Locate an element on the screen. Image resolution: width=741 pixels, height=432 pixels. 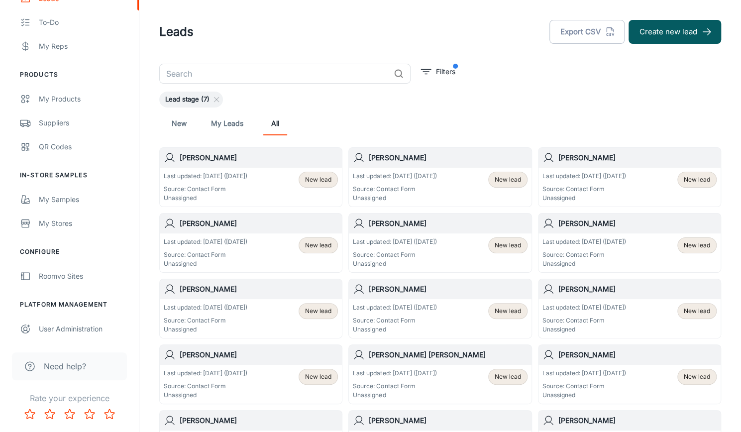
div: My Reps is located at coordinates (84, 46).